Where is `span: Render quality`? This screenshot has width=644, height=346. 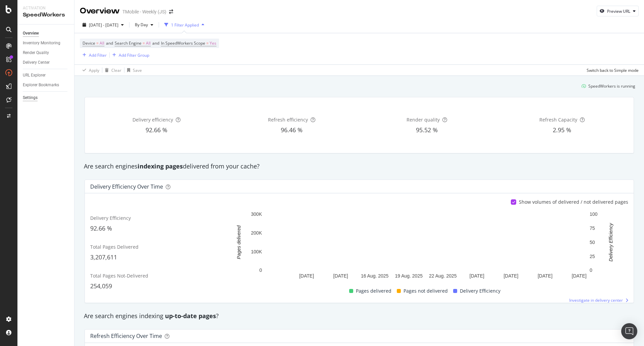
span: Render quality is located at coordinates (423, 120).